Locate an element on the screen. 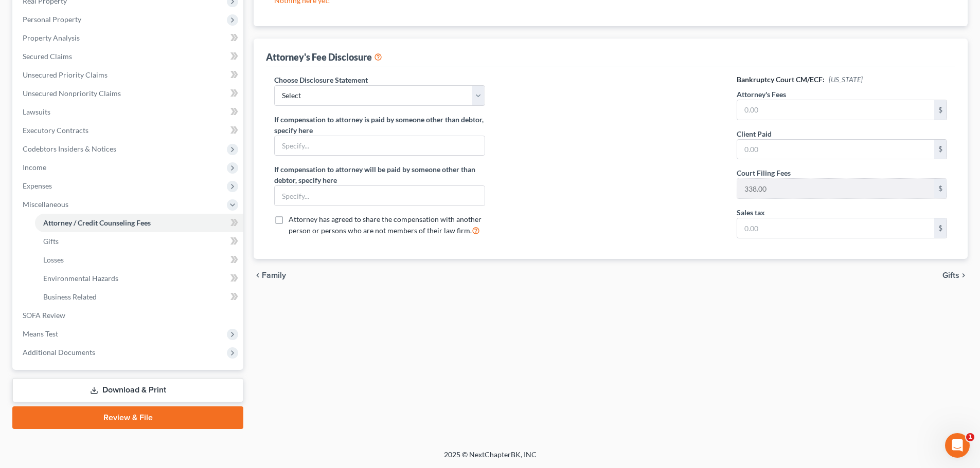 The image size is (980, 468). span: Means Test is located at coordinates (40, 334).